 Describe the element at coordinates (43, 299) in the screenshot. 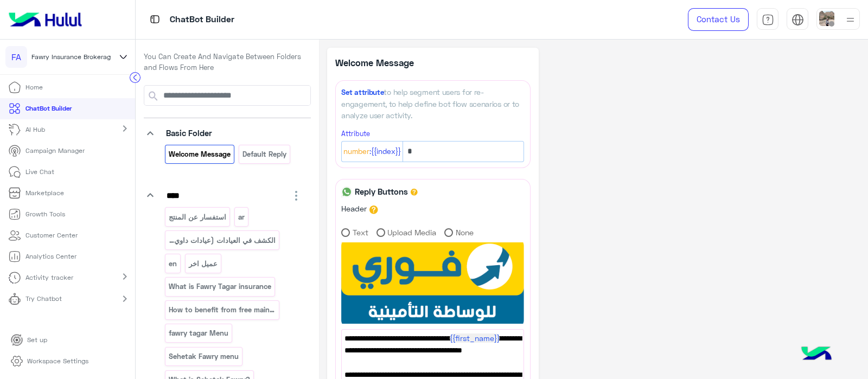

I see `p: Try Chatbot` at that location.